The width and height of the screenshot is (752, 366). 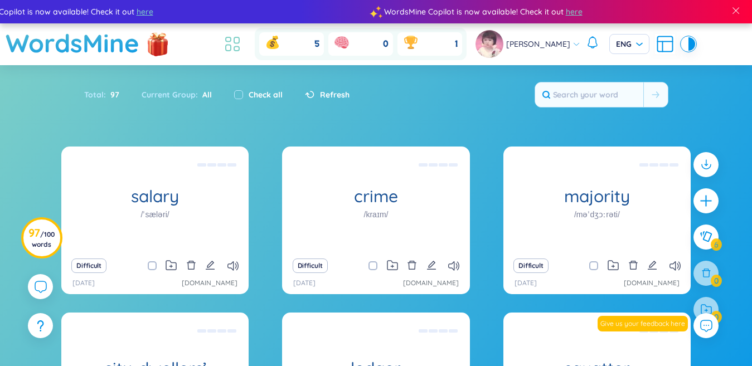 I want to click on img: flashSalesIcon.a7f4f837.png, so click(x=158, y=45).